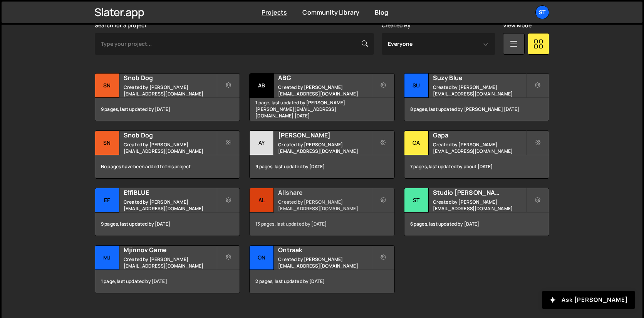 This screenshot has width=644, height=318. Describe the element at coordinates (324, 193) in the screenshot. I see `h2: Allshare` at that location.